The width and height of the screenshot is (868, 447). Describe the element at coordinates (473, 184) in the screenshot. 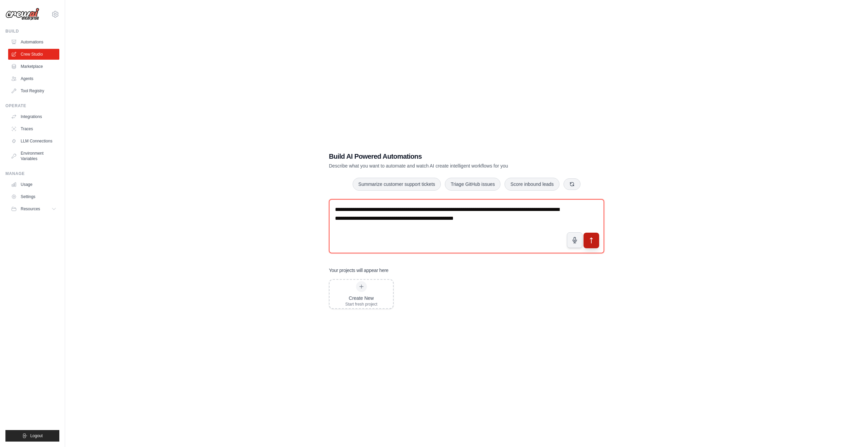

I see `button: Triage GitHub issues` at that location.